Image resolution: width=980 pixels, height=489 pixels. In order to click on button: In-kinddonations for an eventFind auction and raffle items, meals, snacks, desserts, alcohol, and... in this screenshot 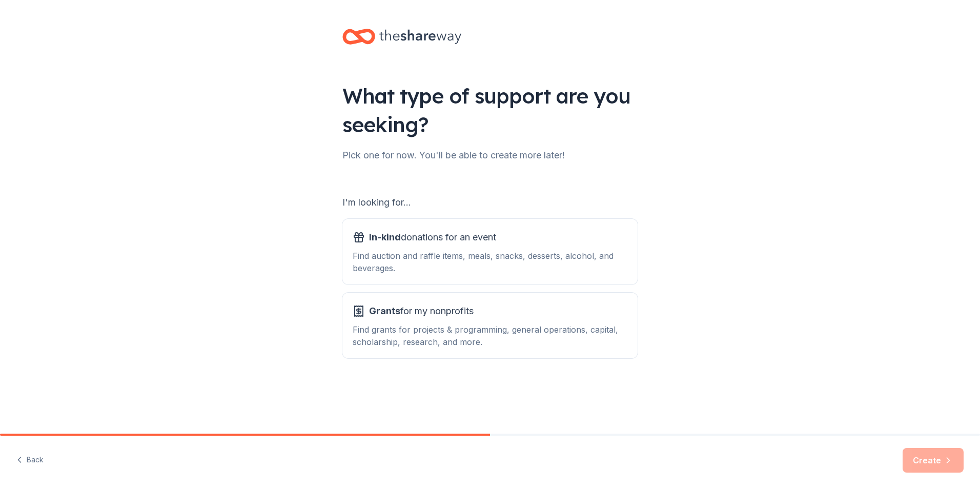, I will do `click(490, 251)`.